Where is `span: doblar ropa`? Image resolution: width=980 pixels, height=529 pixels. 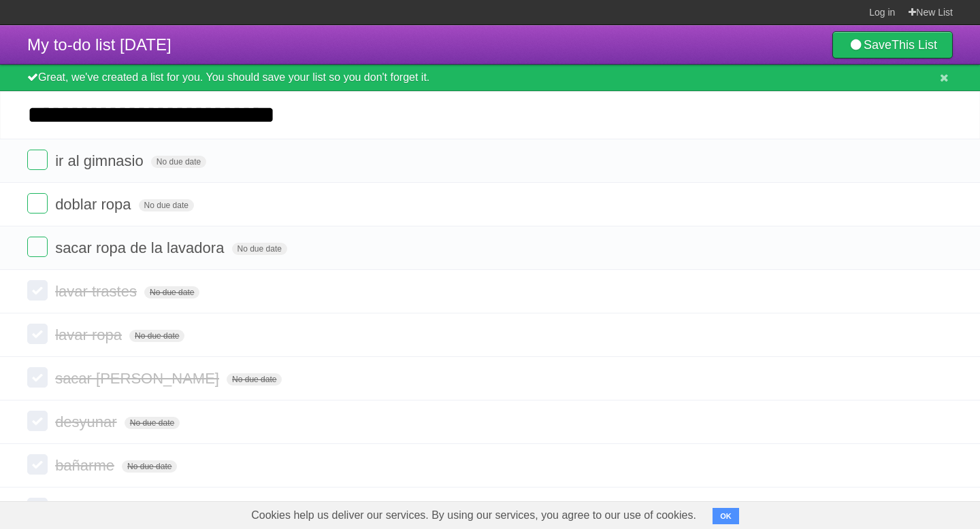
span: doblar ropa is located at coordinates (95, 204).